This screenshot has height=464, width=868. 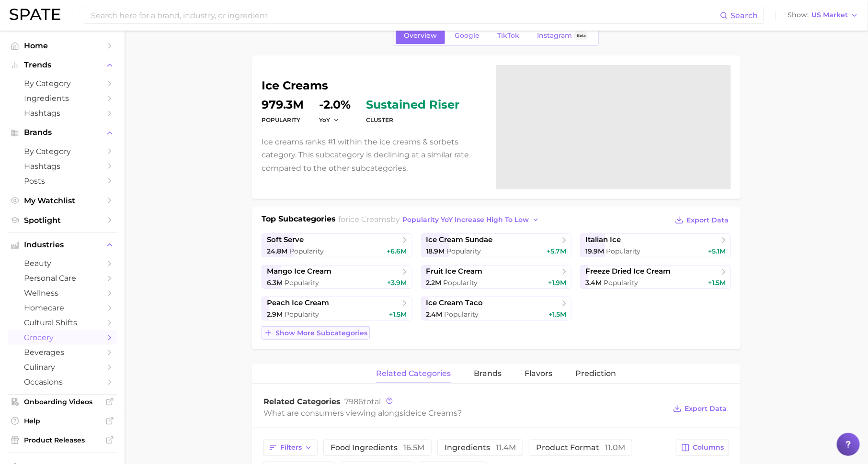 What do you see at coordinates (496, 245) in the screenshot?
I see `a: ice cream sundae18.9m Popularity+5.7m` at bounding box center [496, 245].